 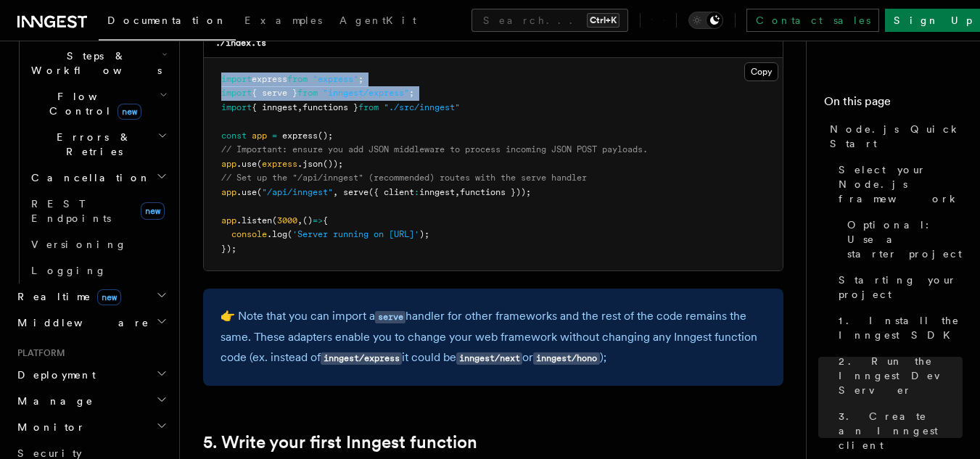 I want to click on button: Toggle dark mode, so click(x=706, y=20).